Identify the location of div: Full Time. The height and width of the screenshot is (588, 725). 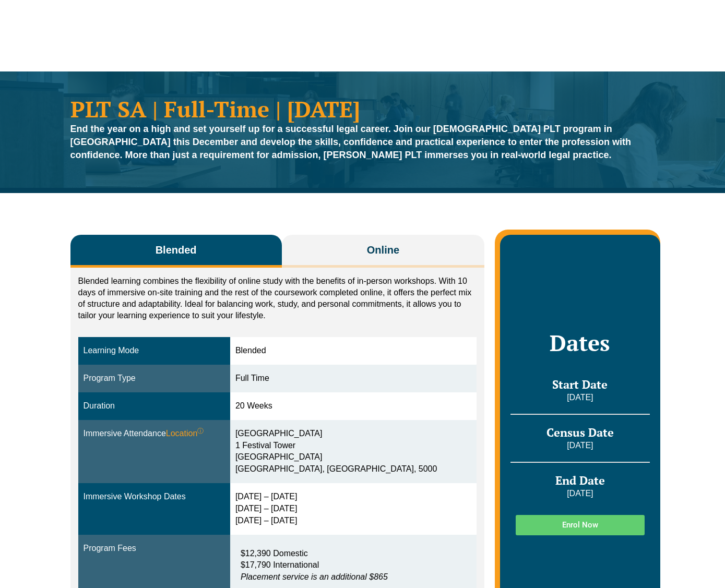
(354, 379).